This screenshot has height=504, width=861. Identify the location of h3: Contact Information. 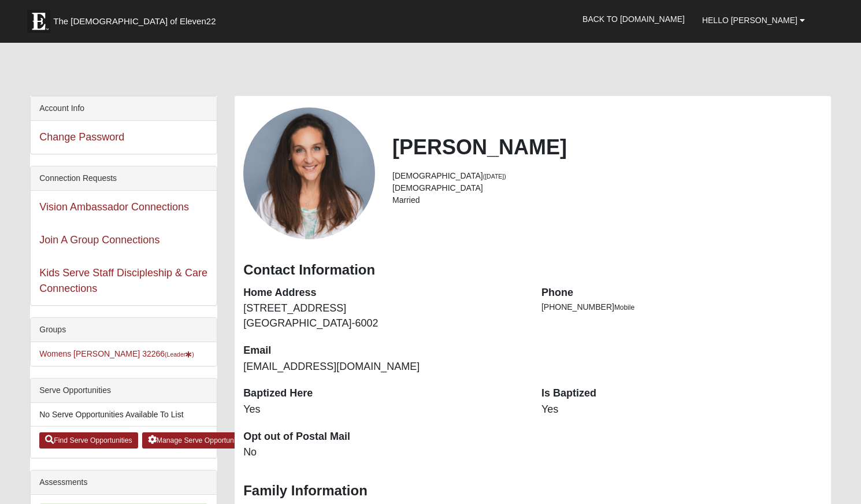
(533, 270).